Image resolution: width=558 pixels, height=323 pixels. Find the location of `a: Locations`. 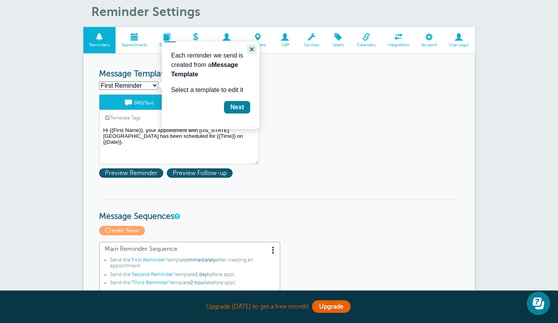

a: Locations is located at coordinates (258, 40).